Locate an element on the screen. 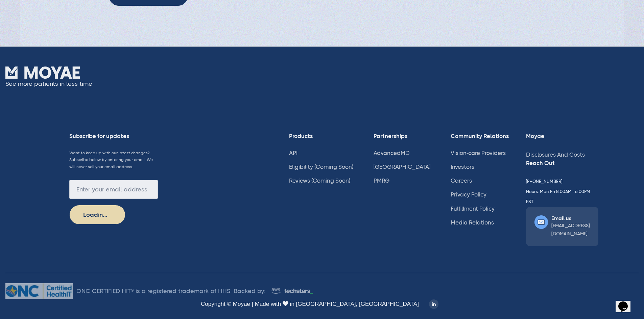 This screenshot has width=644, height=319. p: See more patients in less time is located at coordinates (49, 84).